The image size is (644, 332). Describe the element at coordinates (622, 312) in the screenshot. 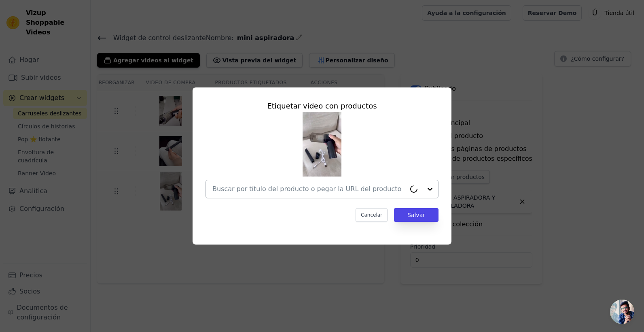

I see `div: Chat abierto` at that location.